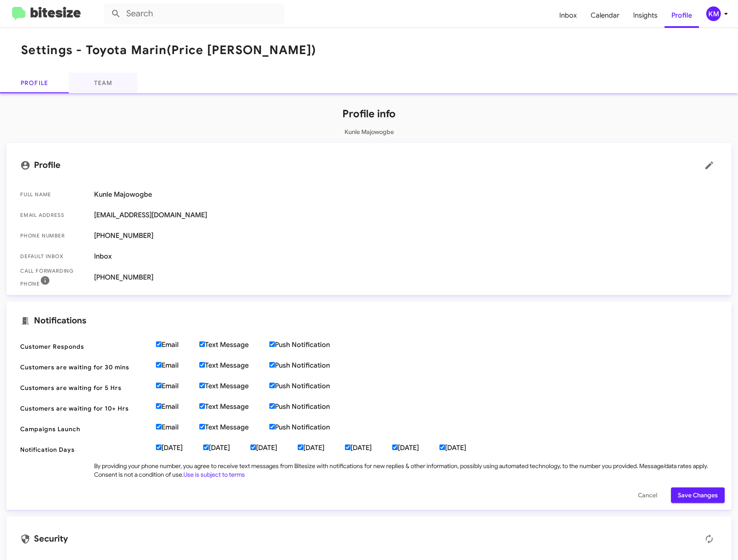 The image size is (738, 560). I want to click on span: Customers are waiting for 10+ Hrs, so click(84, 408).